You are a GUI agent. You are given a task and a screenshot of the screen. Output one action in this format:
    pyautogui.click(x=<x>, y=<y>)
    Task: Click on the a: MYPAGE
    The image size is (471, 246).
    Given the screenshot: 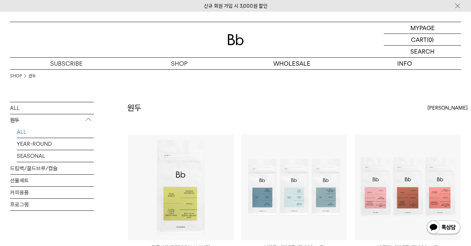 What is the action you would take?
    pyautogui.click(x=422, y=28)
    